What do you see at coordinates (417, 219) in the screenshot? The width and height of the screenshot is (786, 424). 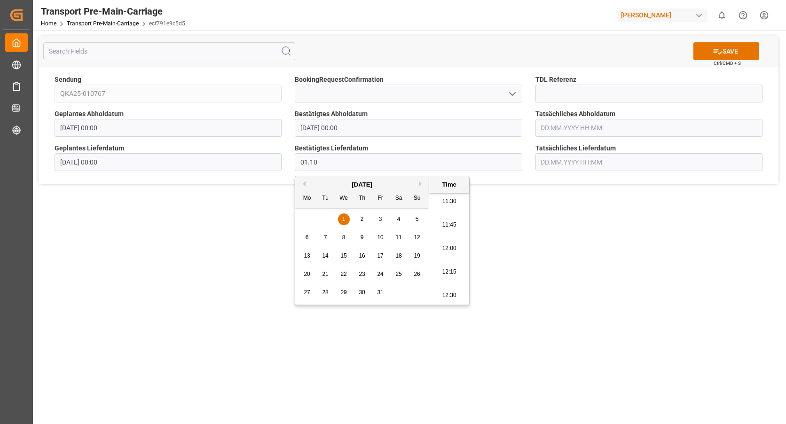 I see `div: Choose Sunday, October 5th, 2025` at bounding box center [417, 219].